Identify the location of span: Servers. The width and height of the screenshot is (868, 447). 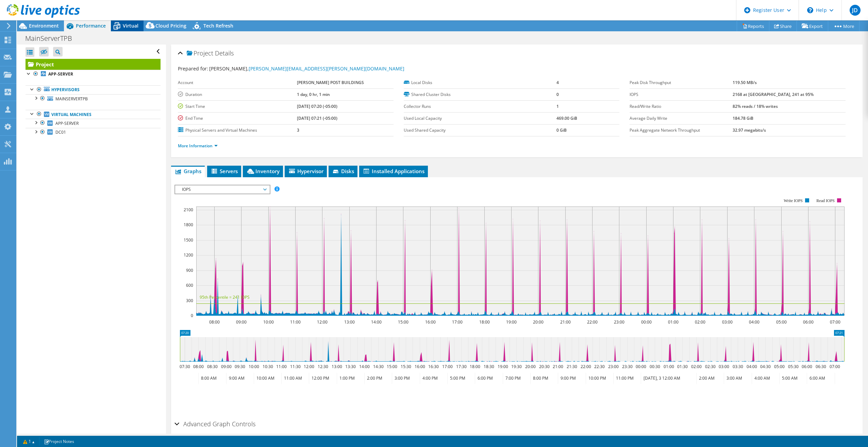
(224, 171).